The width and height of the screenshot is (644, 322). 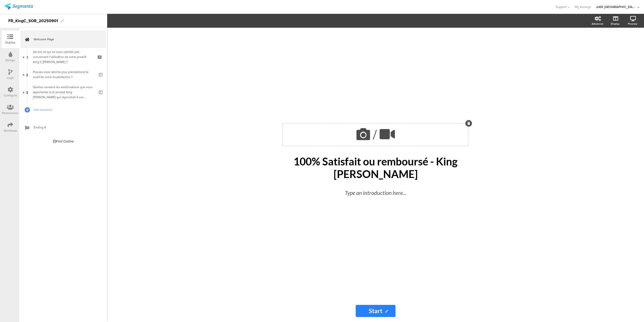 I want to click on span: Welcome Page, so click(x=66, y=39).